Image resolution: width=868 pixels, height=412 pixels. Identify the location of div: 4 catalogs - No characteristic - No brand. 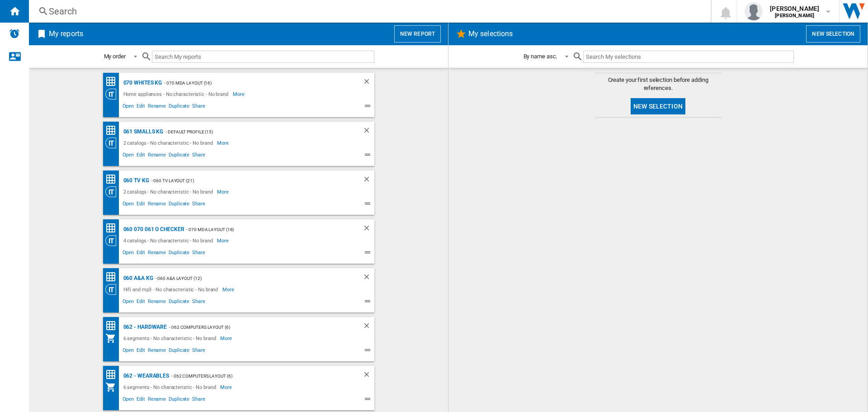
(169, 241).